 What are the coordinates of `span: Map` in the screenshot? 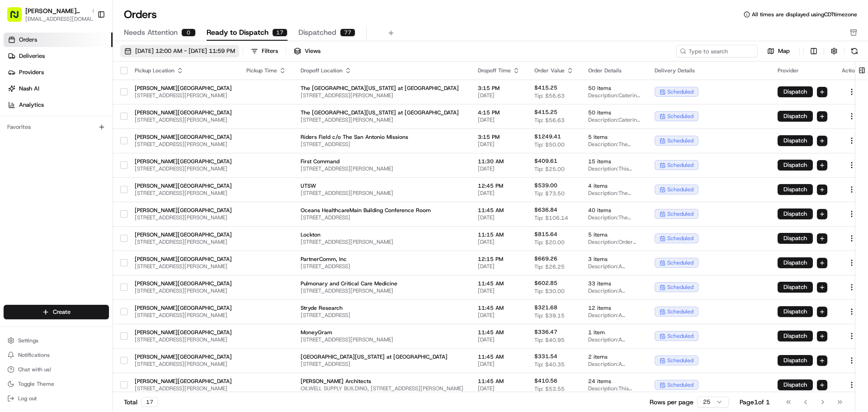 It's located at (784, 51).